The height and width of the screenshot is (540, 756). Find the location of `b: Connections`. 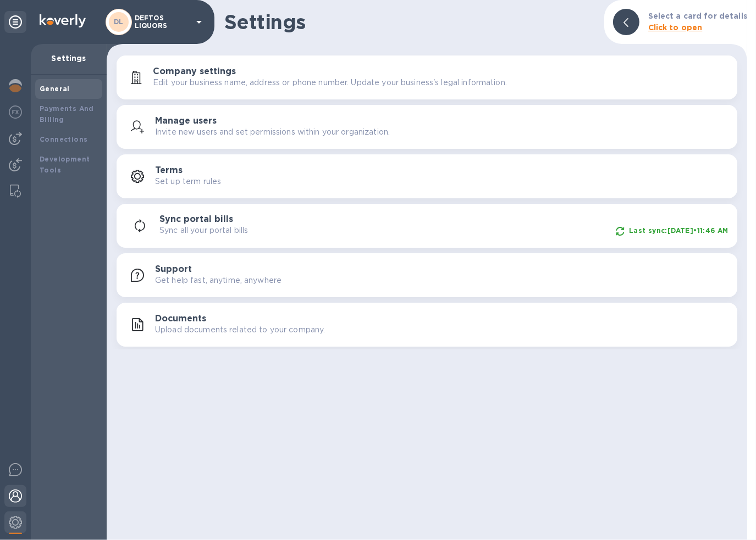

b: Connections is located at coordinates (64, 139).